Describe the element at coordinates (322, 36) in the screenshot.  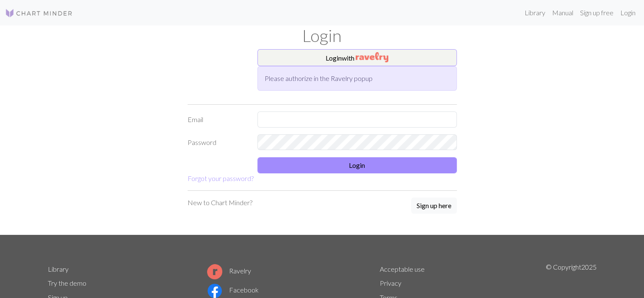
I see `h1: Login` at that location.